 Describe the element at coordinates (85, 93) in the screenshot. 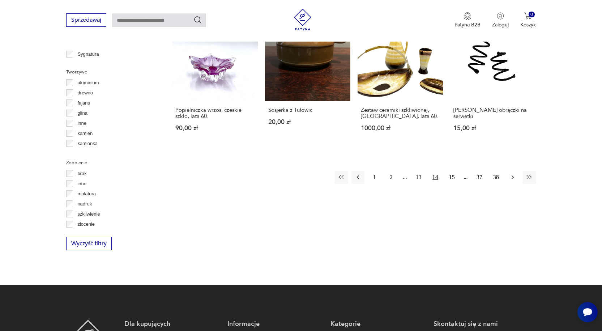

I see `p: drewno` at that location.